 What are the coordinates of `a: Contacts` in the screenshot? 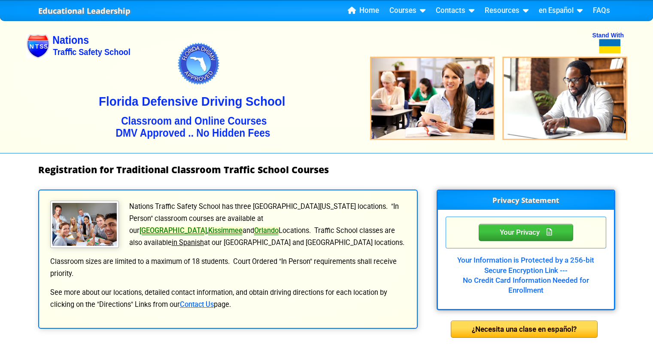 It's located at (455, 11).